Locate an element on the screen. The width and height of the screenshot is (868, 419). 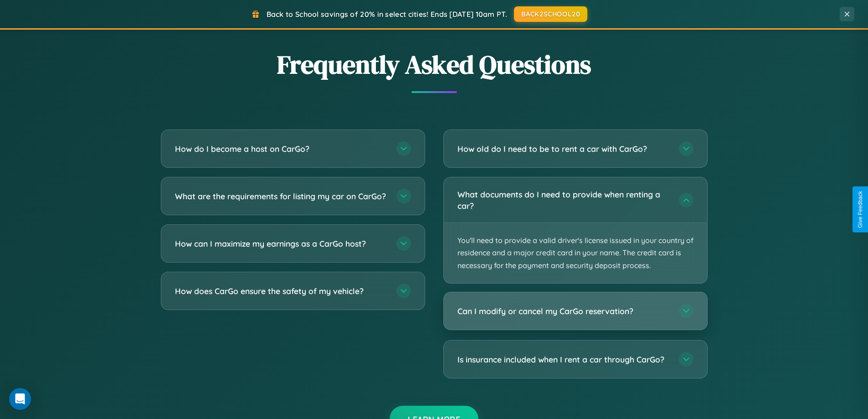
p: You'll need to provide a valid driver's license issued in your country of residence and a major c... is located at coordinates (576, 253).